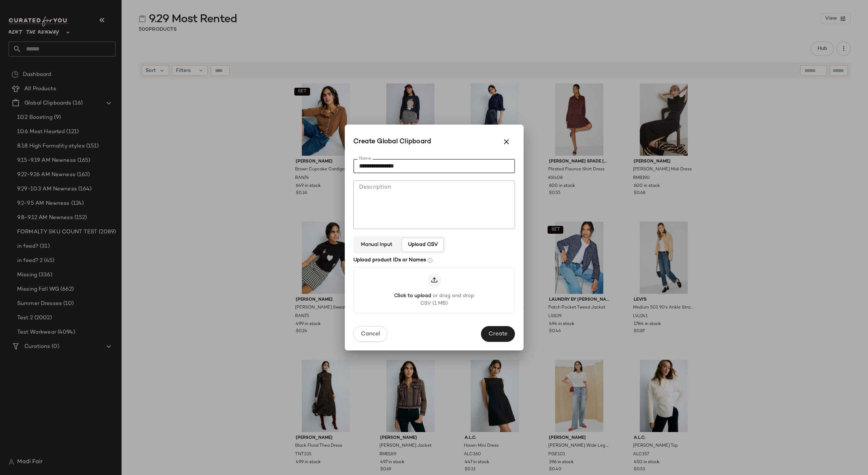 The image size is (868, 475). Describe the element at coordinates (497, 334) in the screenshot. I see `span: Create` at that location.